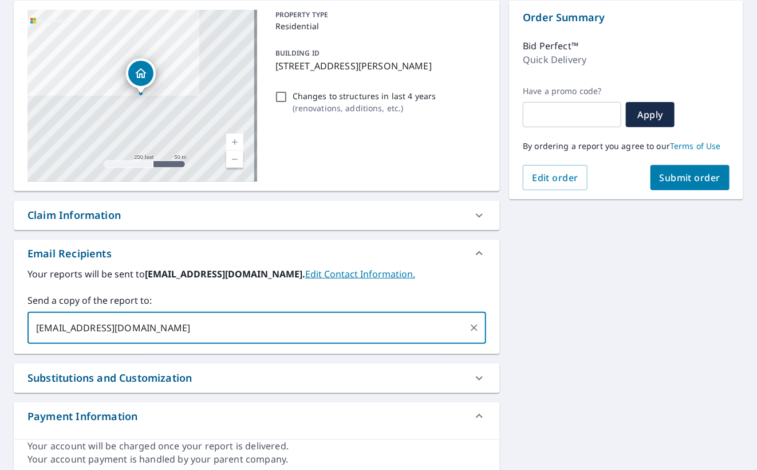  Describe the element at coordinates (572, 91) in the screenshot. I see `label: Have a promo code?` at that location.